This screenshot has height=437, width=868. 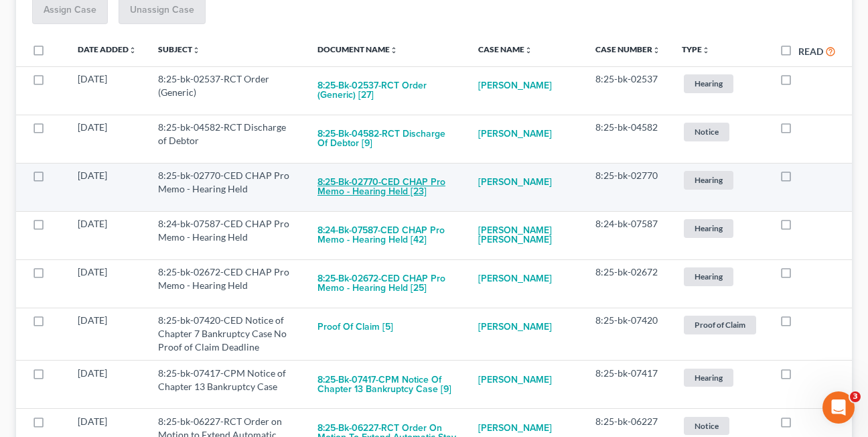 What do you see at coordinates (387, 90) in the screenshot?
I see `button: 8:25-bk-02537-RCT Order (Generic) [27]` at bounding box center [387, 90].